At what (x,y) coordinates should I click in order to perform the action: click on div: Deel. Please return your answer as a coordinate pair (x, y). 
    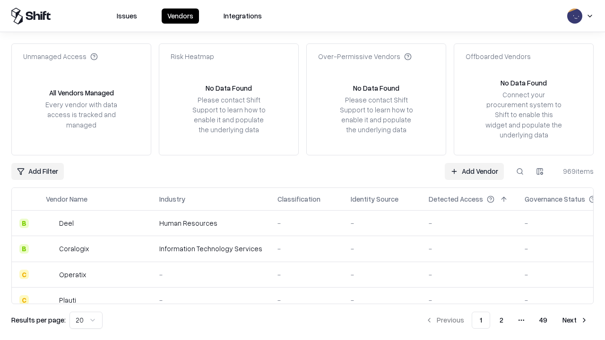
    Looking at the image, I should click on (66, 223).